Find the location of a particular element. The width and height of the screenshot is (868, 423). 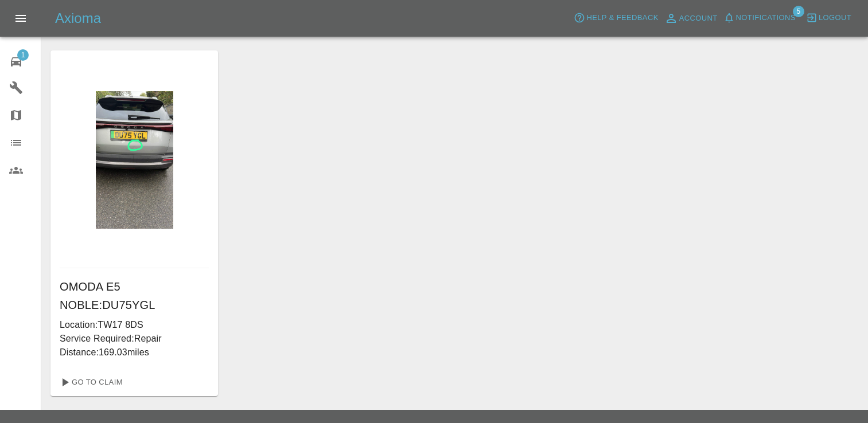

button: Notifications is located at coordinates (759, 18).